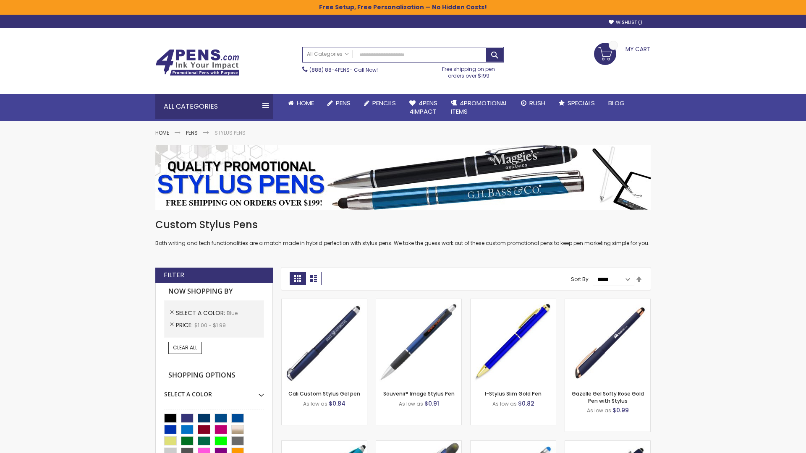 Image resolution: width=806 pixels, height=453 pixels. I want to click on a: 4PROMOTIONALITEMS, so click(479, 107).